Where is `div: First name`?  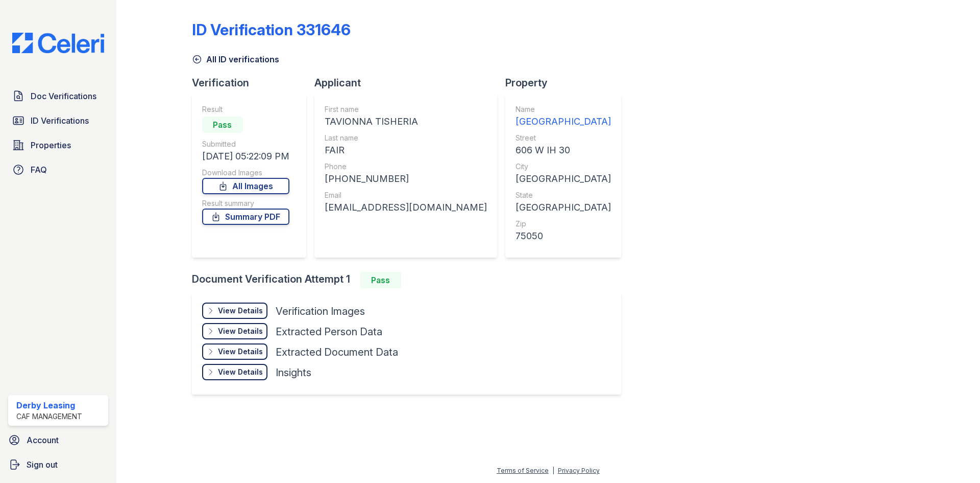 div: First name is located at coordinates (405, 109).